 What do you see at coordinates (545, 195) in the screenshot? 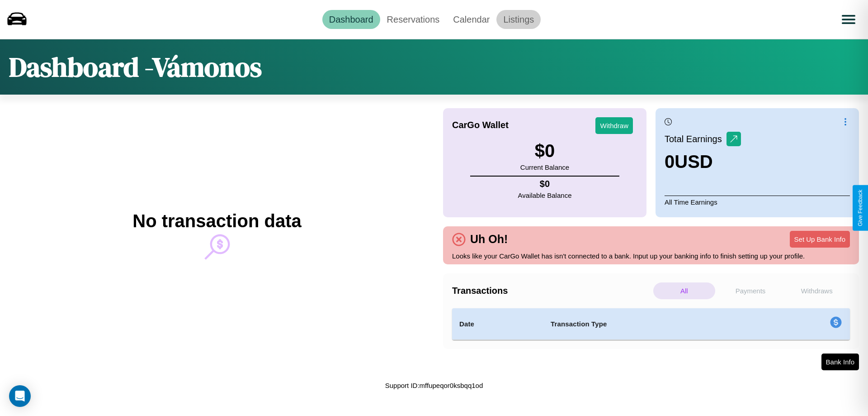
I see `p: Available Balance` at bounding box center [545, 195].